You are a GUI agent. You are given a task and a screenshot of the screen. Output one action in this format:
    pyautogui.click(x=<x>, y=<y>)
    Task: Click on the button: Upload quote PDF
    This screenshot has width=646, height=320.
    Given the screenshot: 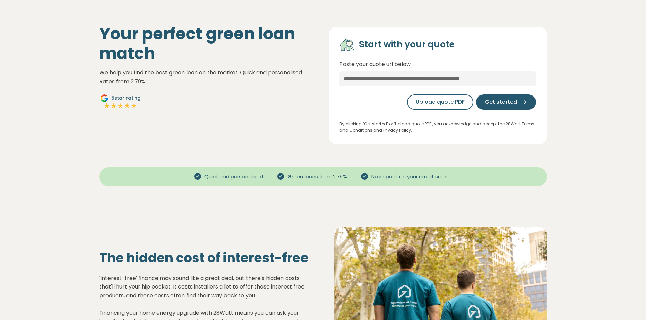 What is the action you would take?
    pyautogui.click(x=440, y=102)
    